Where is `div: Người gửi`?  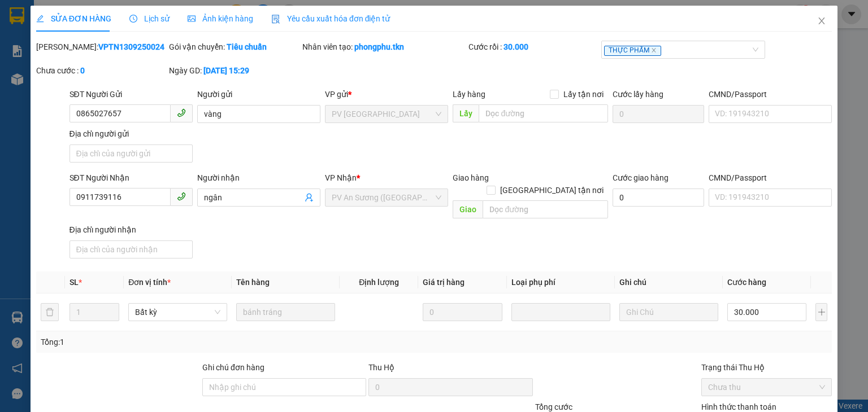
div: Người gửi is located at coordinates (258, 94).